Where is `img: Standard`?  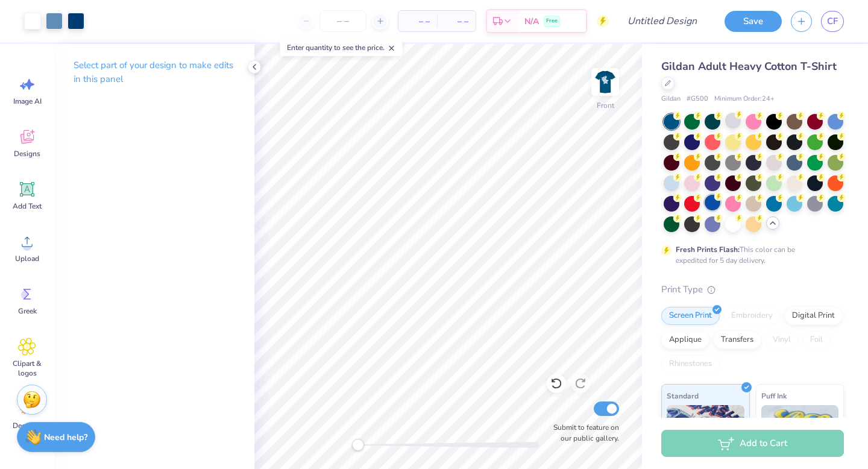 img: Standard is located at coordinates (705, 435).